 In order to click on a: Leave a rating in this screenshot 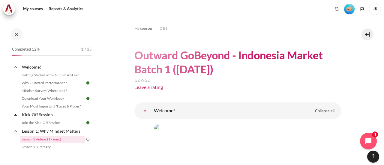, I will do `click(149, 87)`.